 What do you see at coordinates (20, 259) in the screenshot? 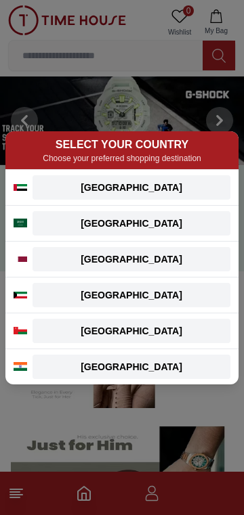
I see `img: Qatar flag` at bounding box center [20, 259].